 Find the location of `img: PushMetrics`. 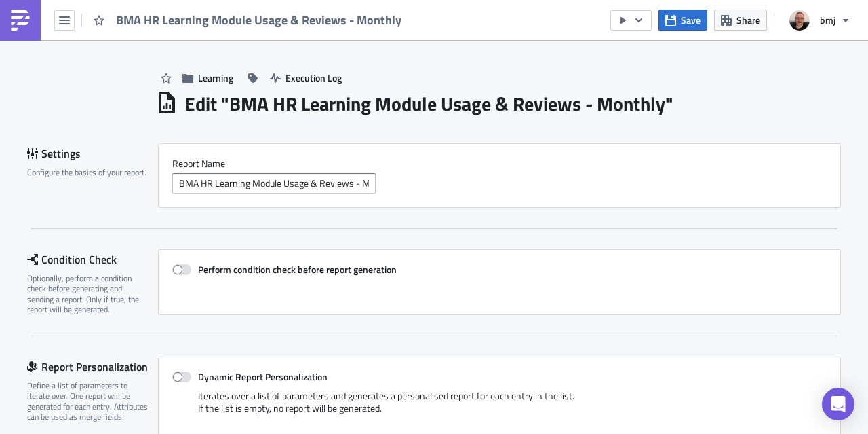

img: PushMetrics is located at coordinates (21, 21).